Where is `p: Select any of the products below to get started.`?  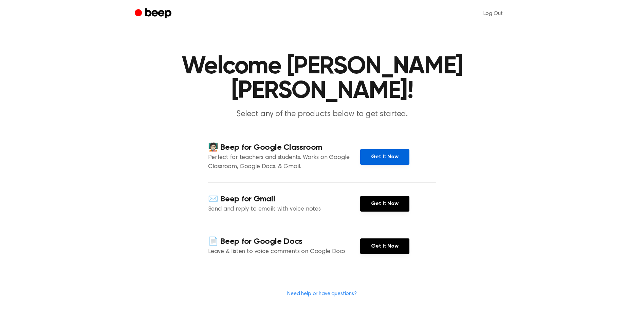 p: Select any of the products below to get started. is located at coordinates (322, 114).